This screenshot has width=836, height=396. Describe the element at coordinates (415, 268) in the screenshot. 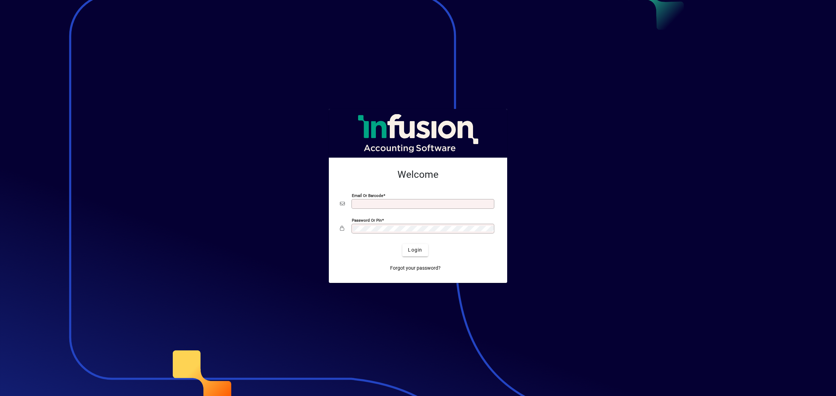

I see `span: Forgot your password?` at that location.